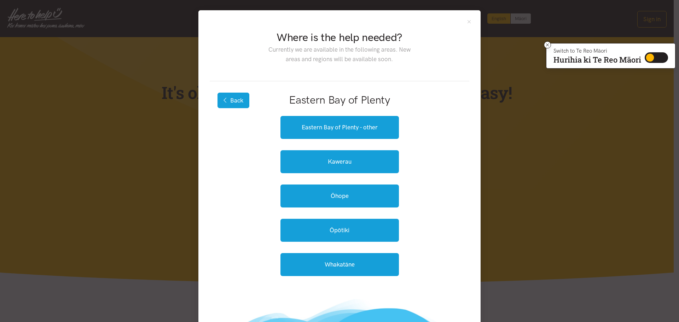 This screenshot has width=679, height=322. I want to click on a: Eastern Bay of Plenty - other, so click(339, 127).